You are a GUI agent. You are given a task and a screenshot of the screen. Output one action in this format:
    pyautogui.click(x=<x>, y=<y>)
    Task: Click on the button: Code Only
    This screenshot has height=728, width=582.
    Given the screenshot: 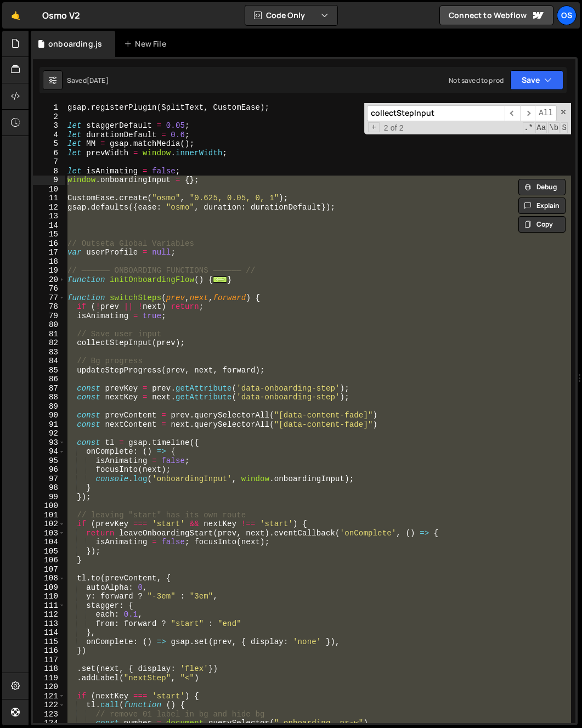 What is the action you would take?
    pyautogui.click(x=292, y=15)
    